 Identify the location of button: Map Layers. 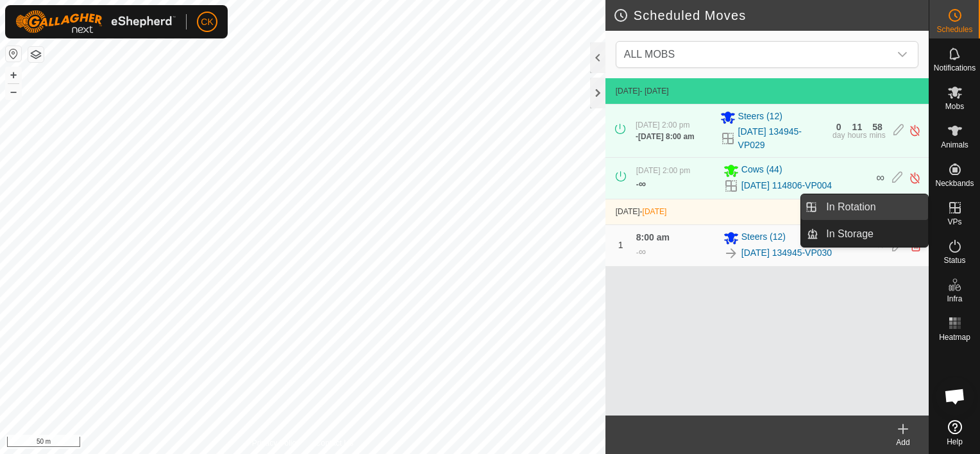
(36, 54).